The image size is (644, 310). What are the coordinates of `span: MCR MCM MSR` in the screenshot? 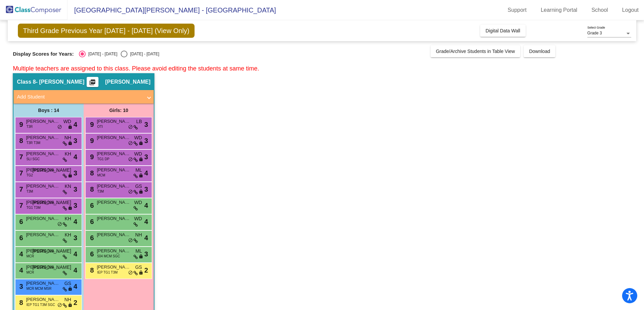 It's located at (39, 289).